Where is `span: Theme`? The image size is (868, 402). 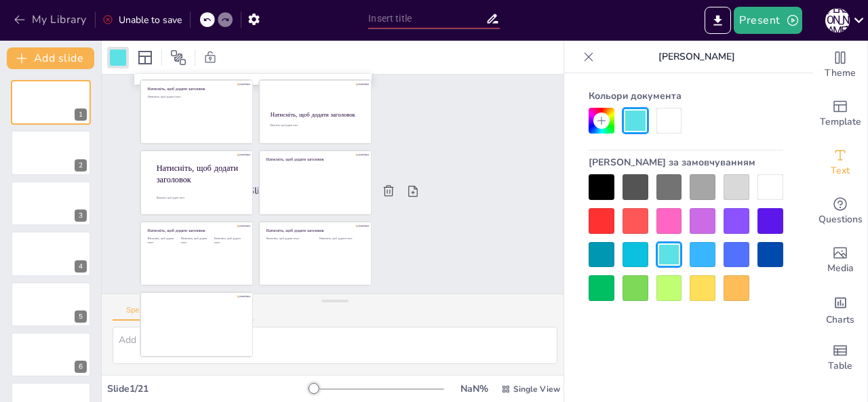 span: Theme is located at coordinates (841, 74).